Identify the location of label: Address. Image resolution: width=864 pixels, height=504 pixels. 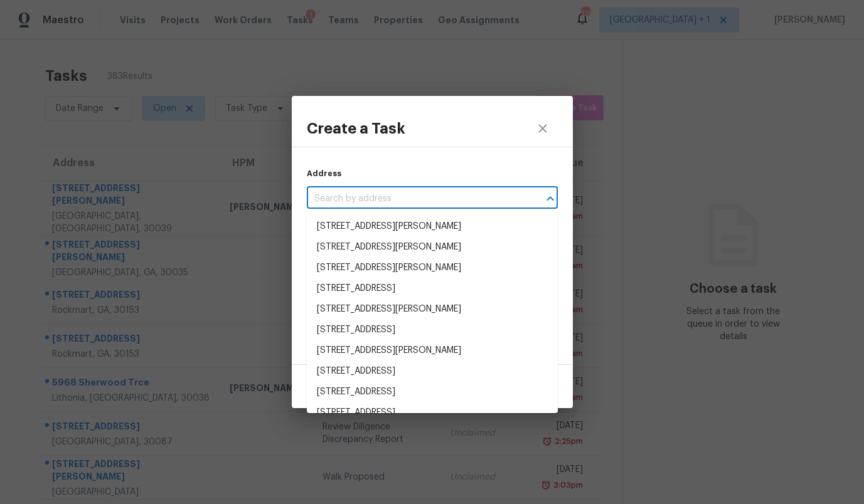
(324, 174).